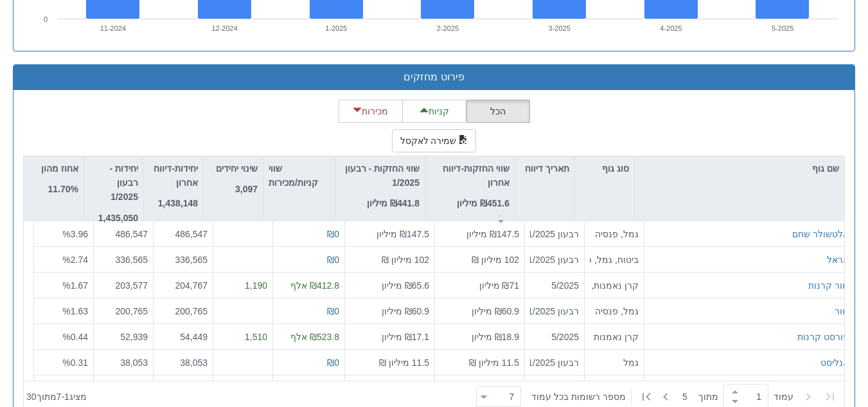  I want to click on font: 3.96, so click(79, 234).